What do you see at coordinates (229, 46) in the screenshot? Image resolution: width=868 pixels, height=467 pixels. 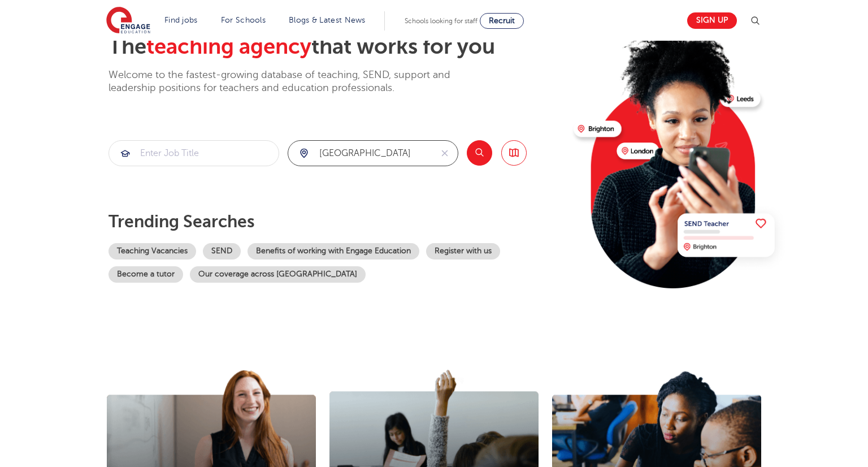 I see `span: teaching agency` at bounding box center [229, 46].